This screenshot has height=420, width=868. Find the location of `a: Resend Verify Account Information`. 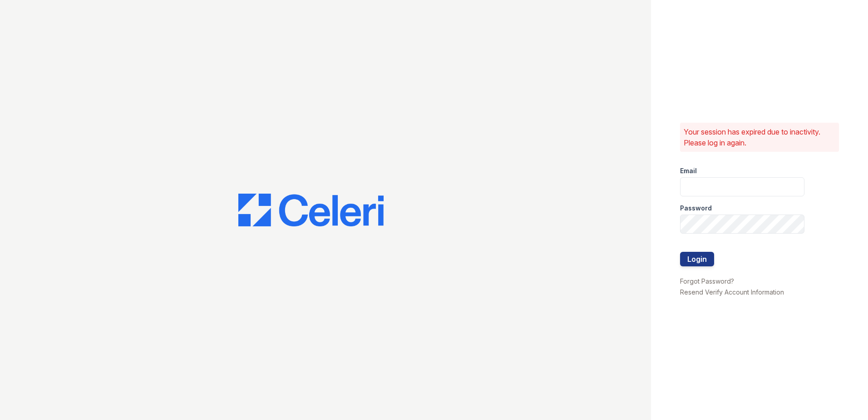

a: Resend Verify Account Information is located at coordinates (732, 292).